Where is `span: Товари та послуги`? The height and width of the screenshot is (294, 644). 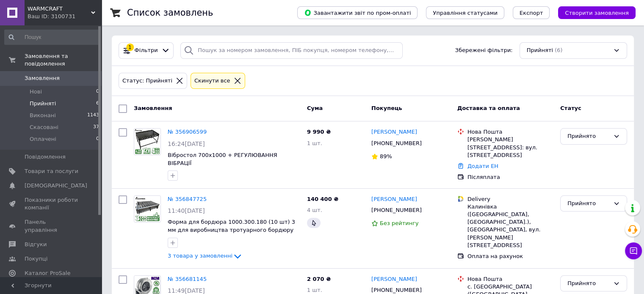
span: Товари та послуги is located at coordinates (51, 171).